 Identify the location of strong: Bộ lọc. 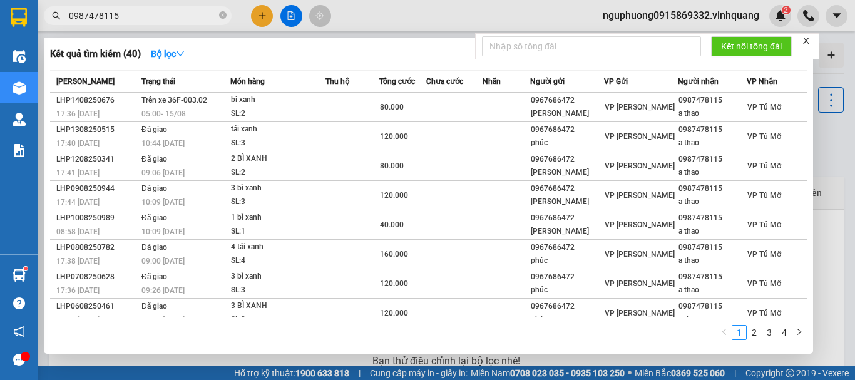
(168, 54).